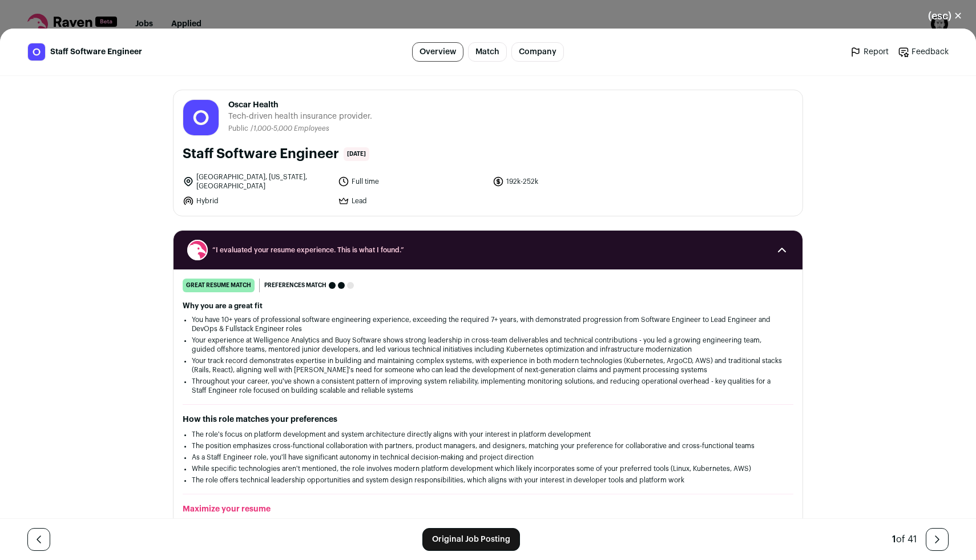  I want to click on span: 1,000-5,000 Employees, so click(291, 128).